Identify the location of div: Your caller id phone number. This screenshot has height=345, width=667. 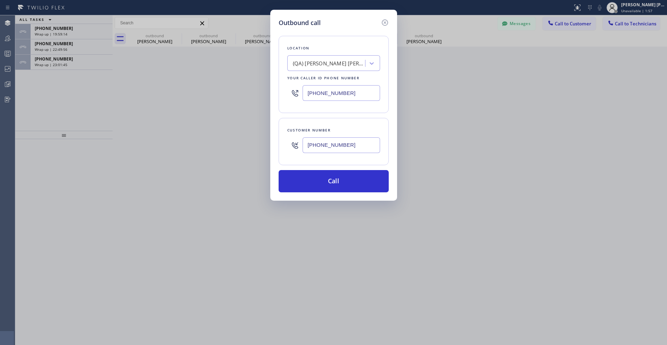
(334, 78).